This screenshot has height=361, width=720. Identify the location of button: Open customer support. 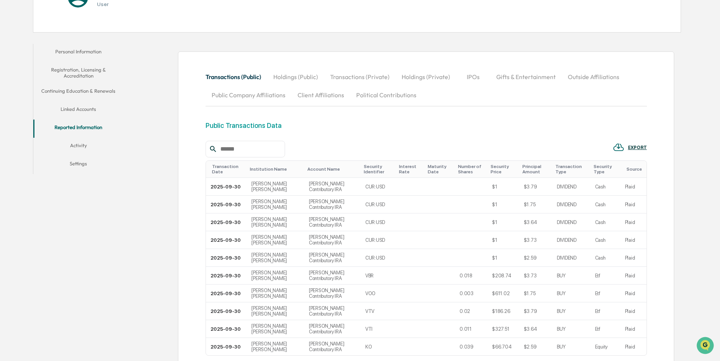
(9, 9).